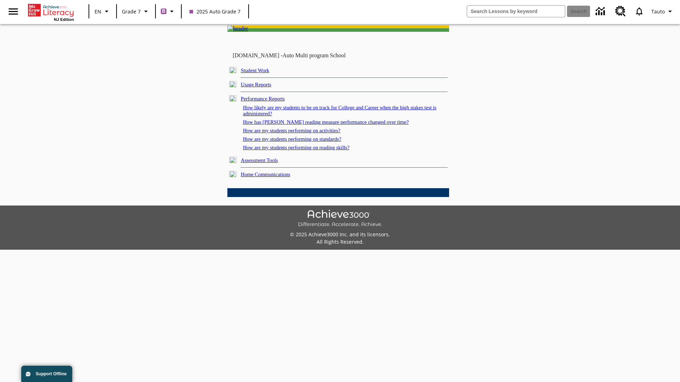 The width and height of the screenshot is (680, 382). I want to click on a: Student Work, so click(255, 70).